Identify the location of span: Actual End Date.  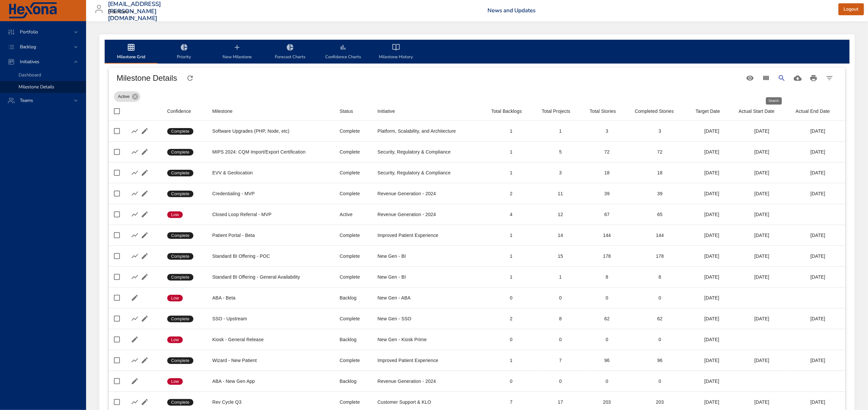
(819, 112).